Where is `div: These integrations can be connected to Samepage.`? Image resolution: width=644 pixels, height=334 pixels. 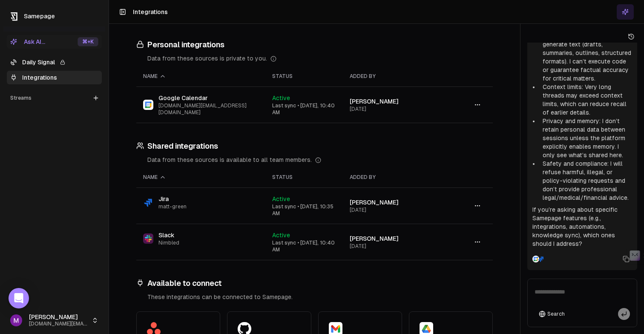 div: These integrations can be connected to Samepage. is located at coordinates (320, 297).